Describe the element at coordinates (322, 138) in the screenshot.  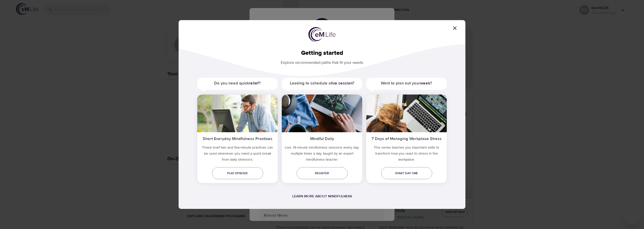
I see `h5: Mindful Daily` at that location.